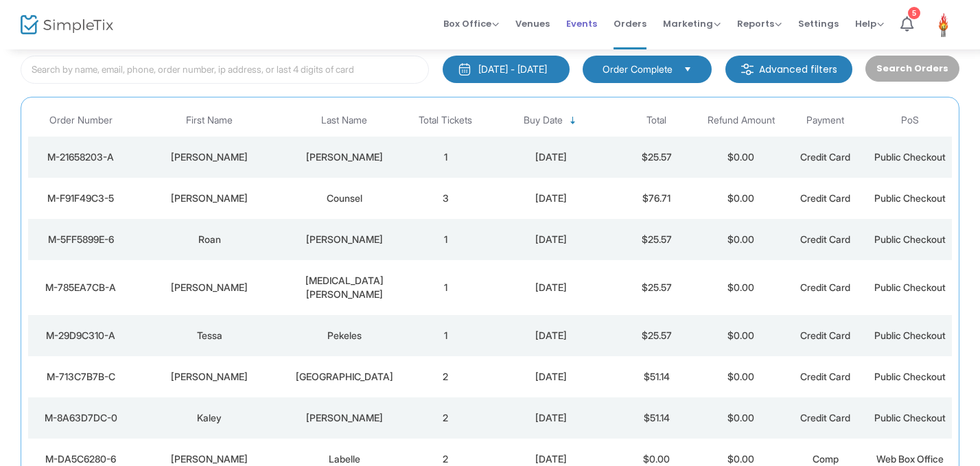 Image resolution: width=980 pixels, height=466 pixels. I want to click on input: Search by name, email, phone, order number, ip address, or last 4 digits of card, so click(224, 69).